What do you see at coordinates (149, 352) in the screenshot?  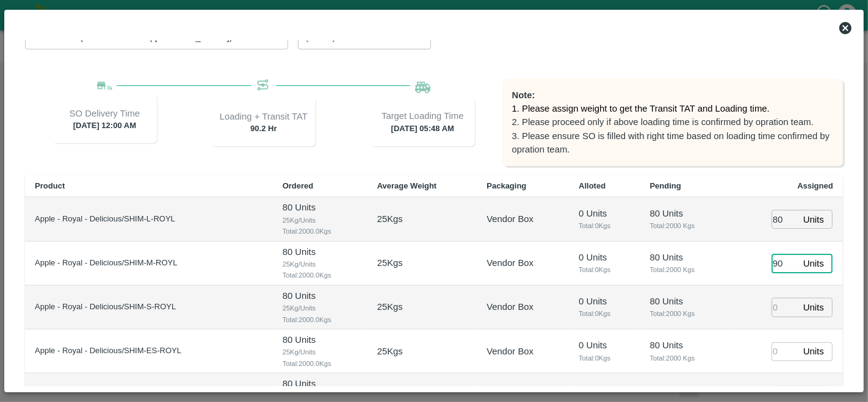 I see `td: Apple - Royal - Delicious/SHIM-ES-ROYL` at bounding box center [149, 352].